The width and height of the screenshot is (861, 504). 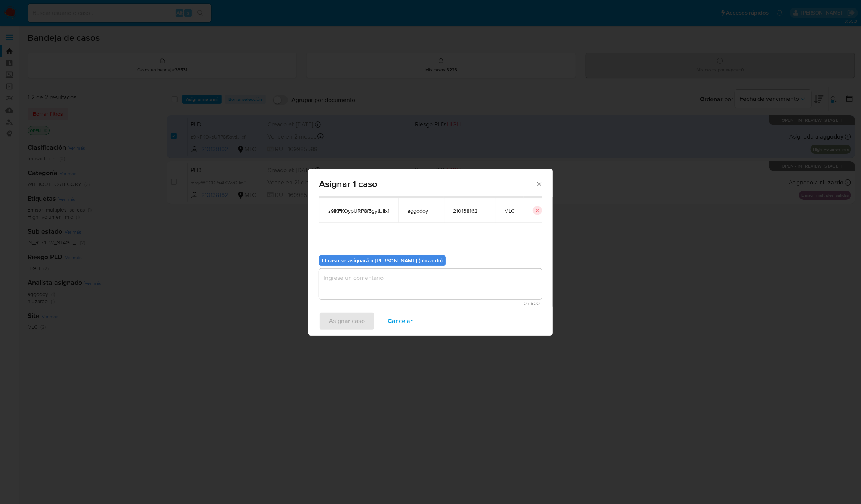 I want to click on div: assign-modal, so click(x=431, y=252).